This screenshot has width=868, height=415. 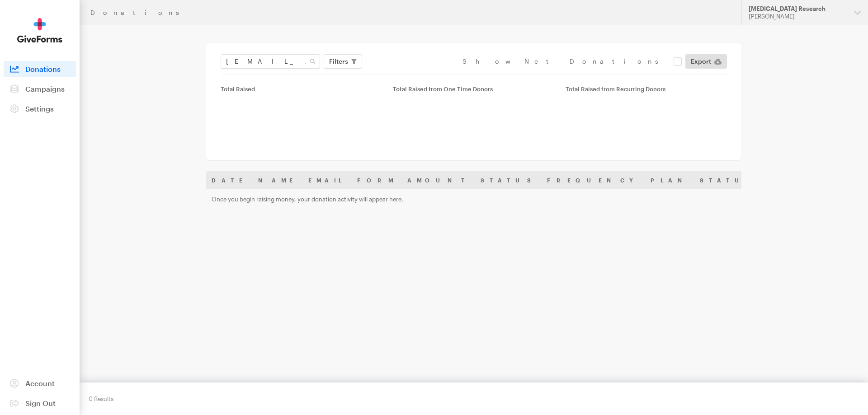 I want to click on th: Form, so click(x=377, y=180).